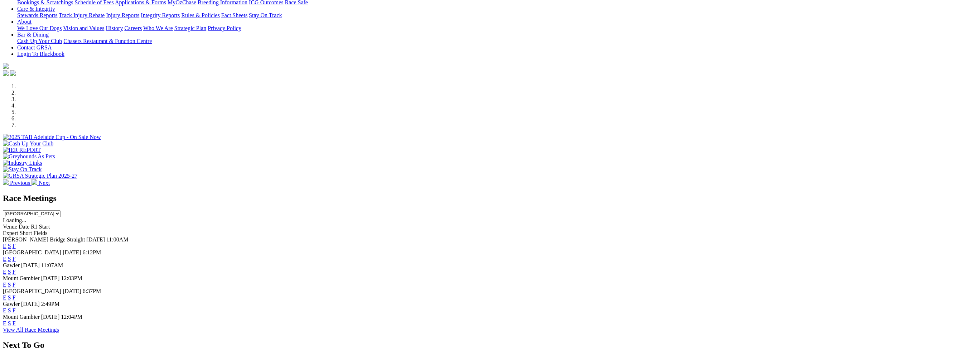 The width and height of the screenshot is (980, 355). What do you see at coordinates (10, 233) in the screenshot?
I see `span: Expert` at bounding box center [10, 233].